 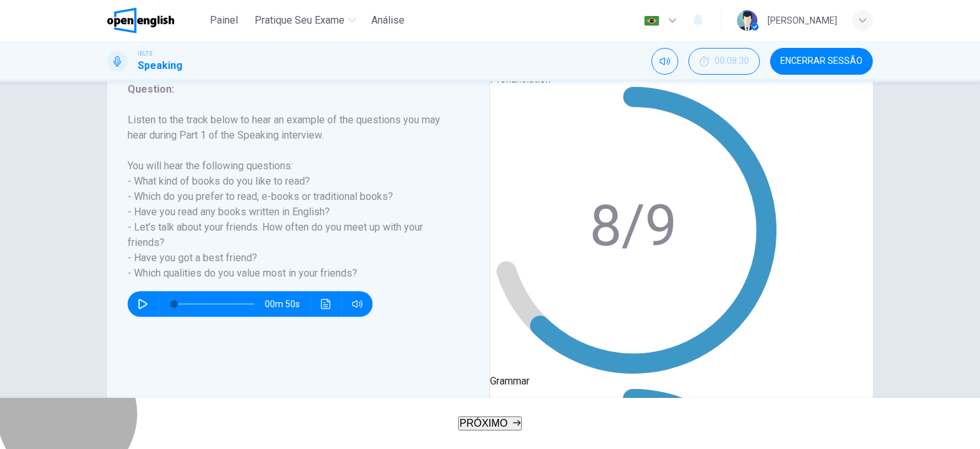 I want to click on button: Painel, so click(x=224, y=21).